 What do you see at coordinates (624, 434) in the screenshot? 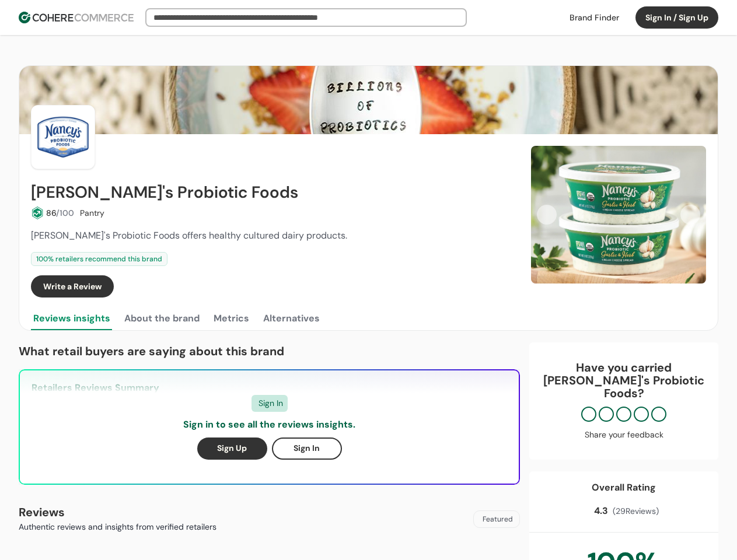
I see `div: Share your feedback` at bounding box center [624, 434].